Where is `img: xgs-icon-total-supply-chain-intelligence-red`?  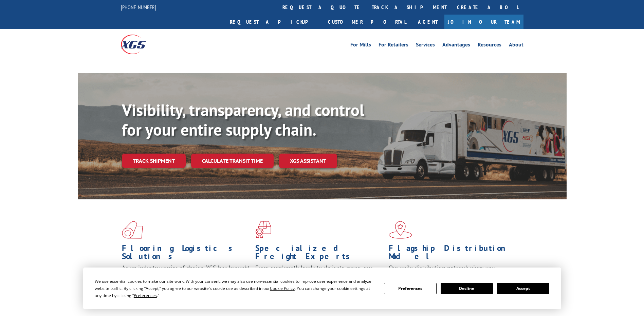
img: xgs-icon-total-supply-chain-intelligence-red is located at coordinates (132, 230).